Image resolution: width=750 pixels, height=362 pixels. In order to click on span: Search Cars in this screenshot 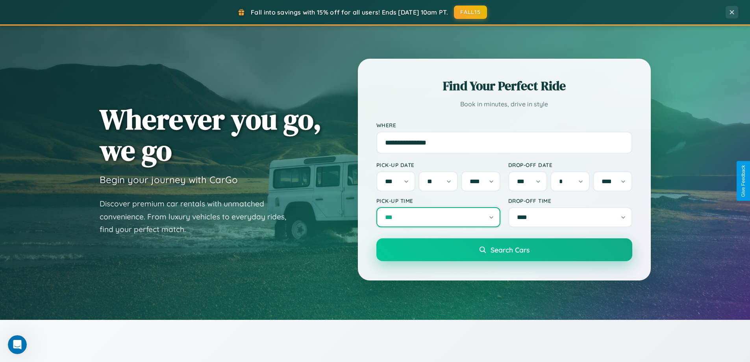, I will do `click(510, 250)`.